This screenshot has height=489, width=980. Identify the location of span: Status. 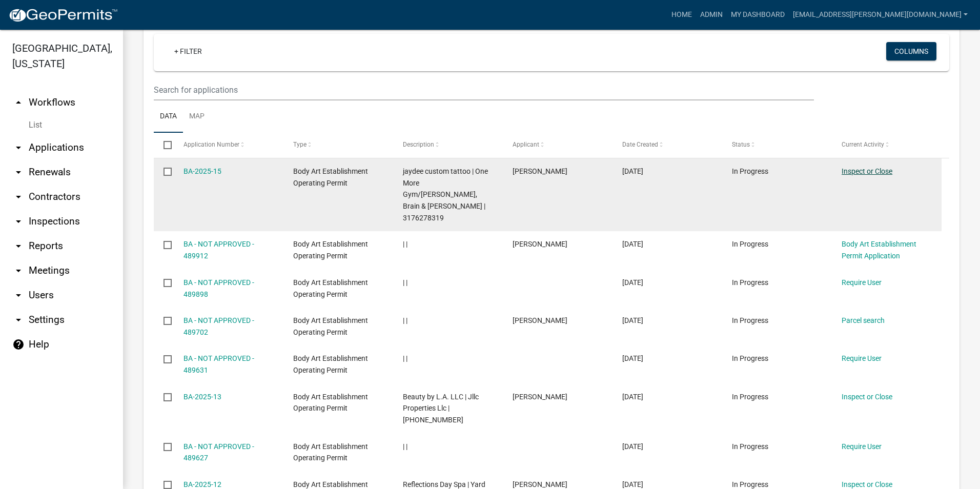
(741, 145).